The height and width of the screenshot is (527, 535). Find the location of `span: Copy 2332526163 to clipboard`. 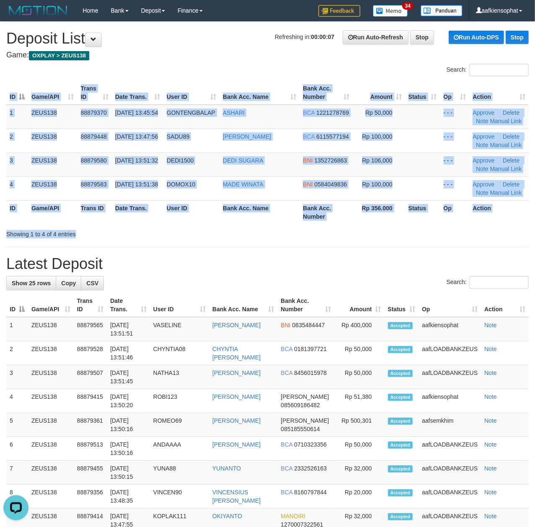

span: Copy 2332526163 to clipboard is located at coordinates (310, 468).